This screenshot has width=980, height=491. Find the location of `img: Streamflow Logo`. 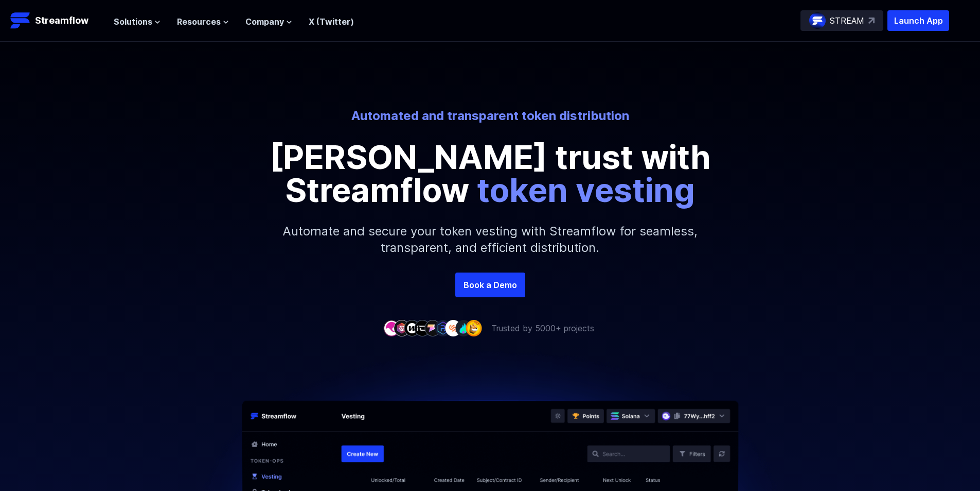

img: Streamflow Logo is located at coordinates (20, 20).